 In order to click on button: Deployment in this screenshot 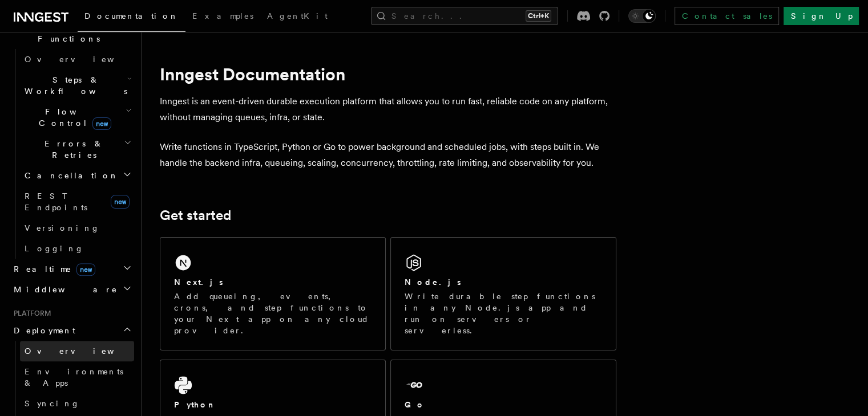, I will do `click(71, 330)`.